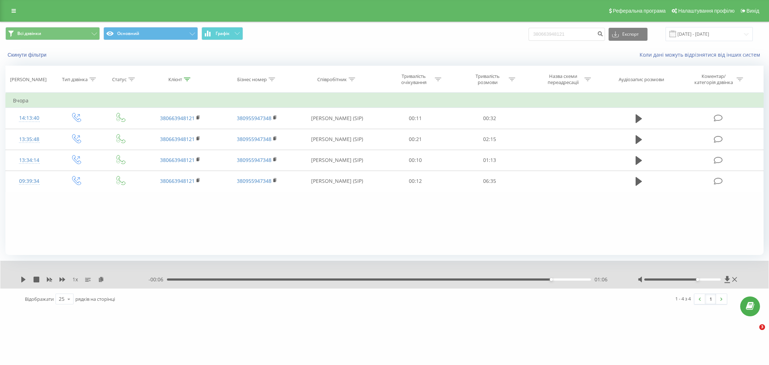 This screenshot has height=365, width=769. I want to click on button: Скинути фільтри, so click(28, 55).